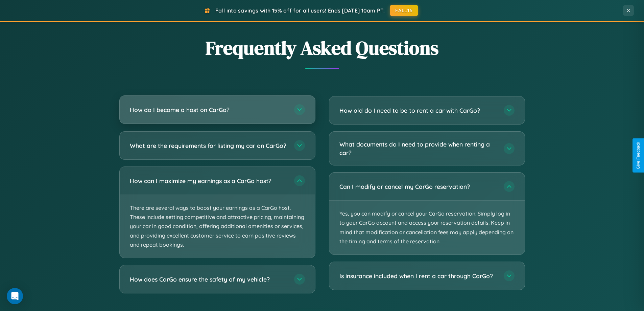 Image resolution: width=644 pixels, height=311 pixels. I want to click on h3: What are the requirements for listing my car on CarGo?, so click(208, 145).